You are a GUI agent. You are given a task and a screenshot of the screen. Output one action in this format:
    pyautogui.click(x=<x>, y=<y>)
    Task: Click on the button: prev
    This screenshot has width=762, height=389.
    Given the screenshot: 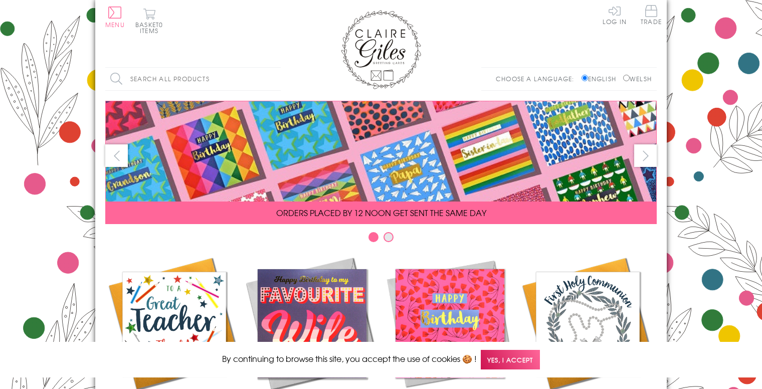 What is the action you would take?
    pyautogui.click(x=116, y=155)
    